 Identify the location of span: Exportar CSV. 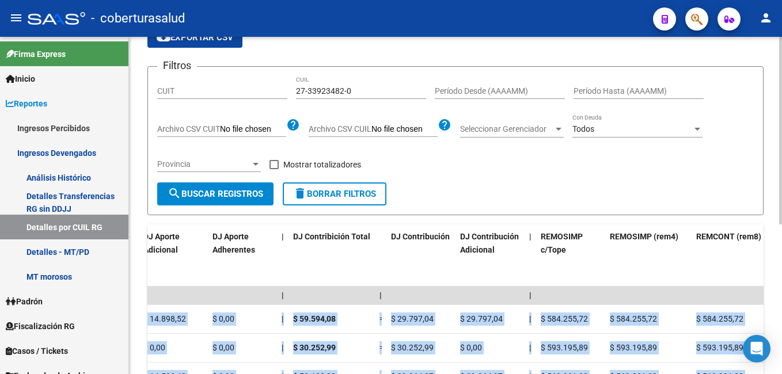
(195, 37).